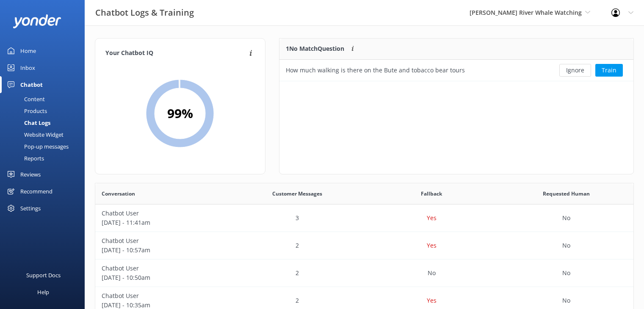 This screenshot has width=644, height=309. Describe the element at coordinates (43, 275) in the screenshot. I see `div: Support Docs` at that location.